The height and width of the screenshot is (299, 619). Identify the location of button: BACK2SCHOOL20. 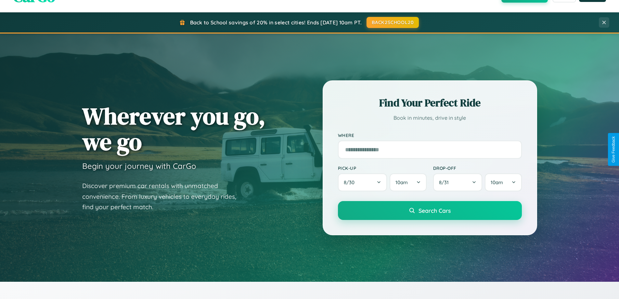
(393, 22).